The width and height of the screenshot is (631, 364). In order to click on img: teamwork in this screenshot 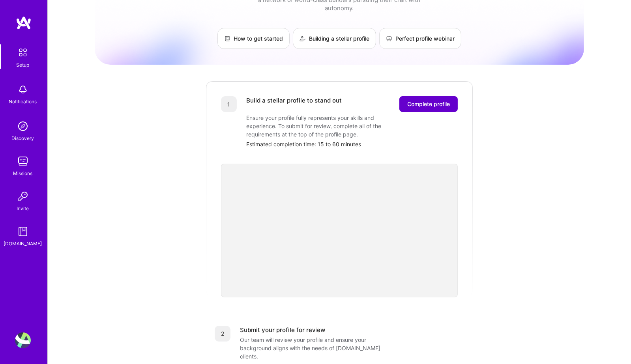, I will do `click(23, 161)`.